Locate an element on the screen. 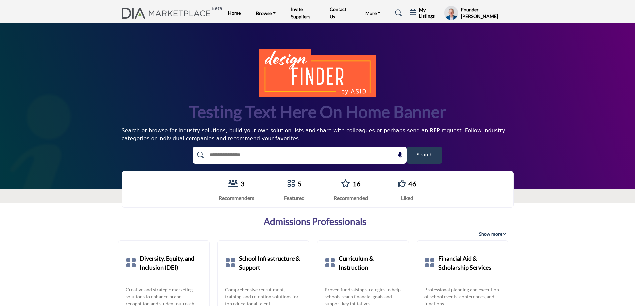 The width and height of the screenshot is (635, 306). div: Featured is located at coordinates (294, 198).